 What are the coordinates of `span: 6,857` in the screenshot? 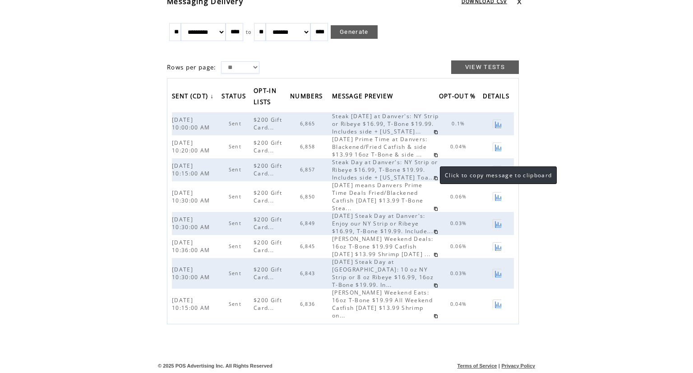 It's located at (309, 170).